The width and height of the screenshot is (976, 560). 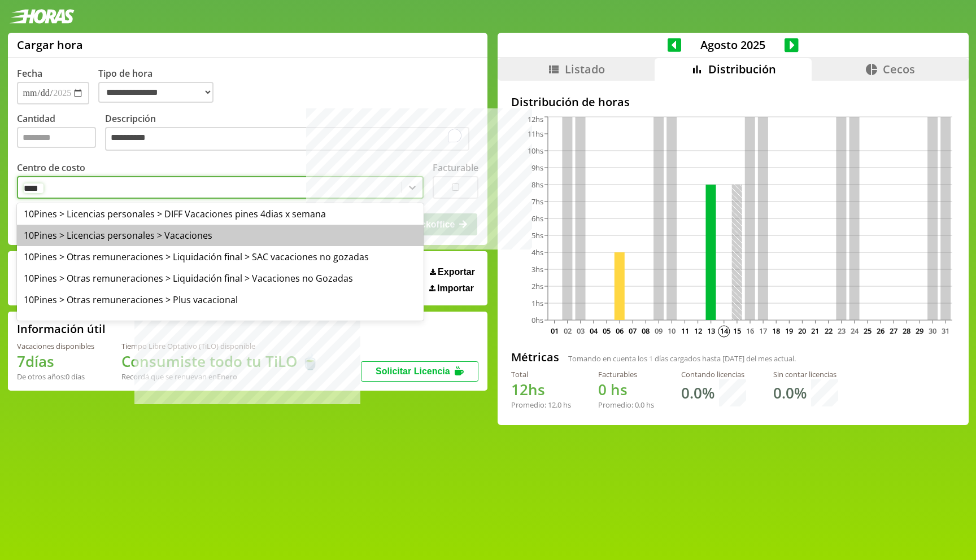 What do you see at coordinates (220, 235) in the screenshot?
I see `div: 10Pines > Licencias personales > Vacaciones` at bounding box center [220, 235].